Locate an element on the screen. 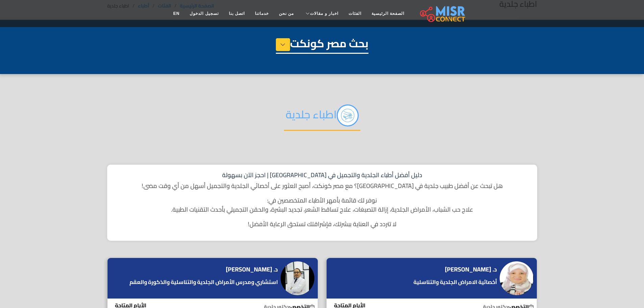  p: أخصائية الامراض الجلدية والتناسلية is located at coordinates (455, 282).